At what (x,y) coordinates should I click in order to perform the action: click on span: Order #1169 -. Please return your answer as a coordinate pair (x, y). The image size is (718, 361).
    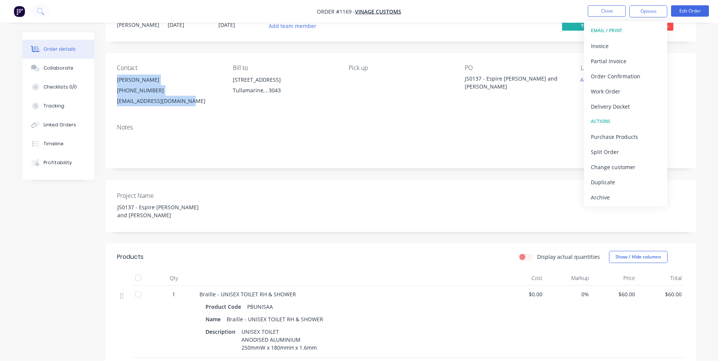
    Looking at the image, I should click on (336, 11).